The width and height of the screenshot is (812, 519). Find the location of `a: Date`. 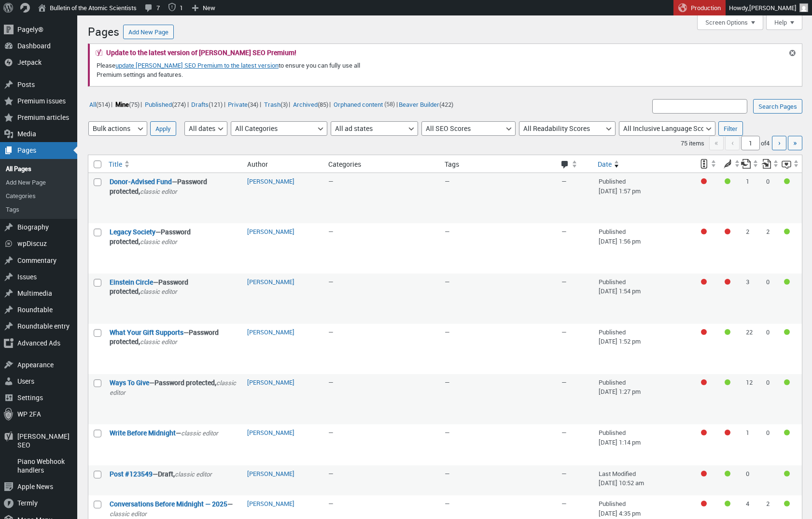

a: Date is located at coordinates (644, 164).